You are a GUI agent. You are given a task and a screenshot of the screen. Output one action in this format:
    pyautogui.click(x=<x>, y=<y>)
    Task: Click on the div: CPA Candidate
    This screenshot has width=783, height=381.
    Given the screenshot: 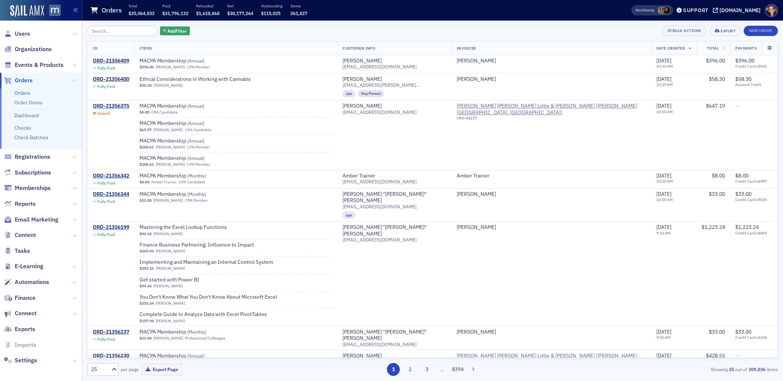 What is the action you would take?
    pyautogui.click(x=165, y=112)
    